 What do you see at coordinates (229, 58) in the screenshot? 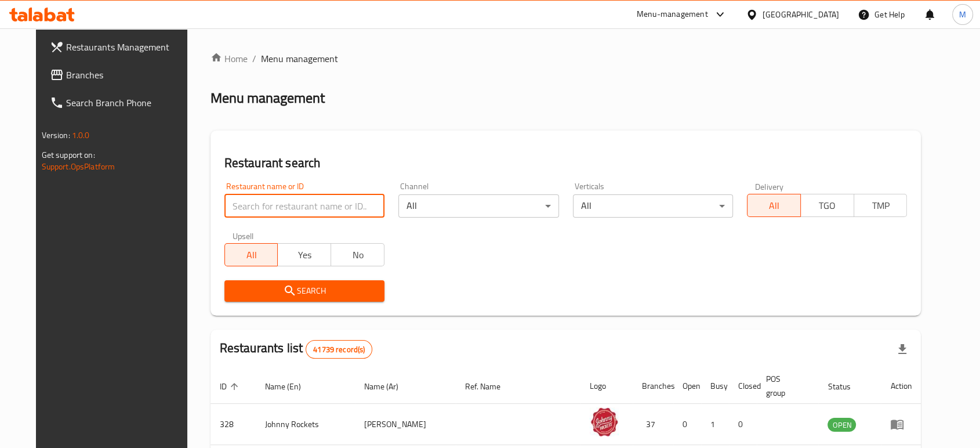
I see `a: Home` at bounding box center [229, 58].